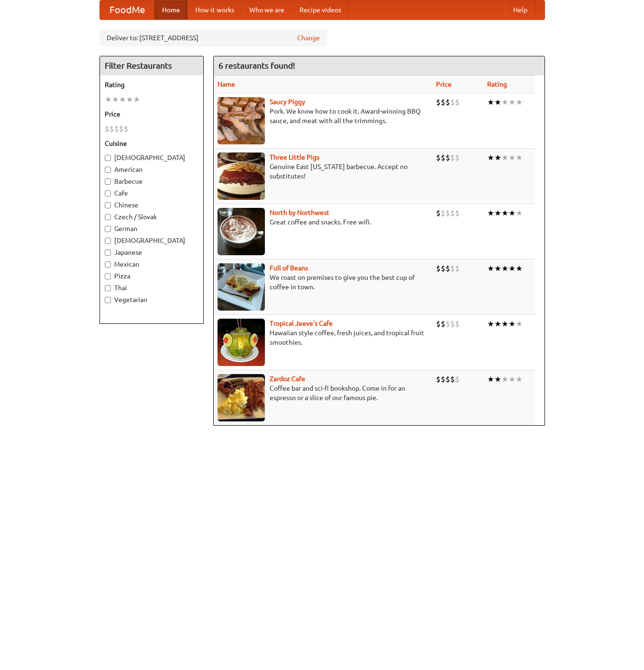  Describe the element at coordinates (287, 102) in the screenshot. I see `b: Saucy Piggy` at that location.